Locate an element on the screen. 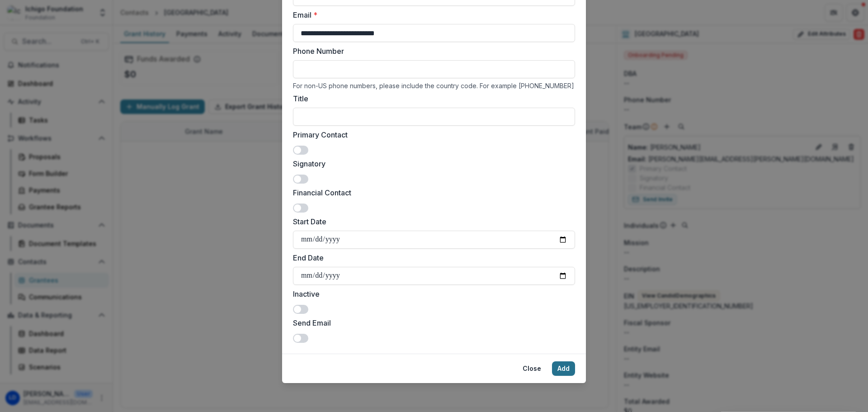 The image size is (868, 412). label: Financial Contact is located at coordinates (431, 193).